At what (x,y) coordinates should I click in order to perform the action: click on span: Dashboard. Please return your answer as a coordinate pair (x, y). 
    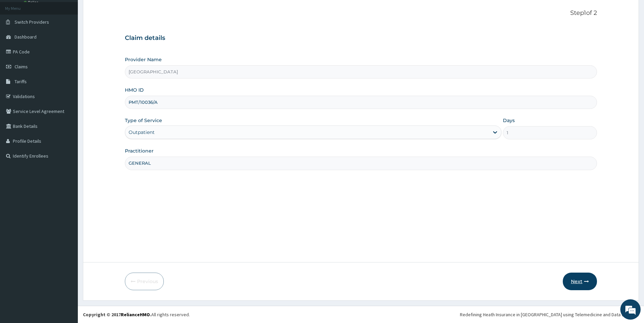
    Looking at the image, I should click on (25, 37).